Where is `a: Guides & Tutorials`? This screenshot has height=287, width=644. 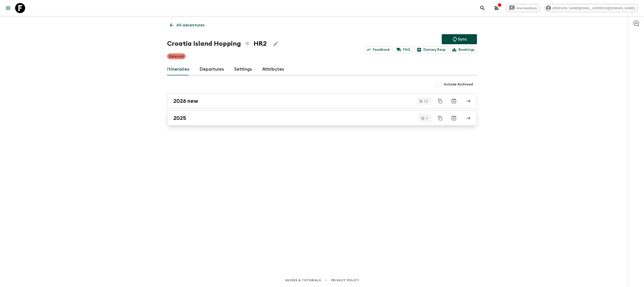
a: Guides & Tutorials is located at coordinates (303, 280).